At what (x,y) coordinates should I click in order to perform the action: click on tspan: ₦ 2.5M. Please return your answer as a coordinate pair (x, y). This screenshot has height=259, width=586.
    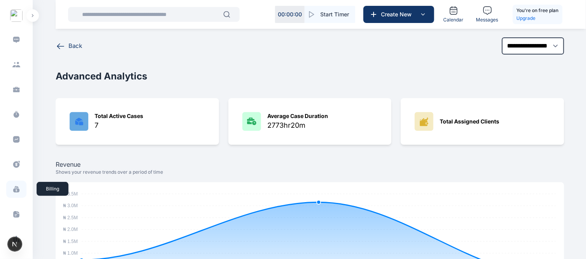
    Looking at the image, I should click on (70, 217).